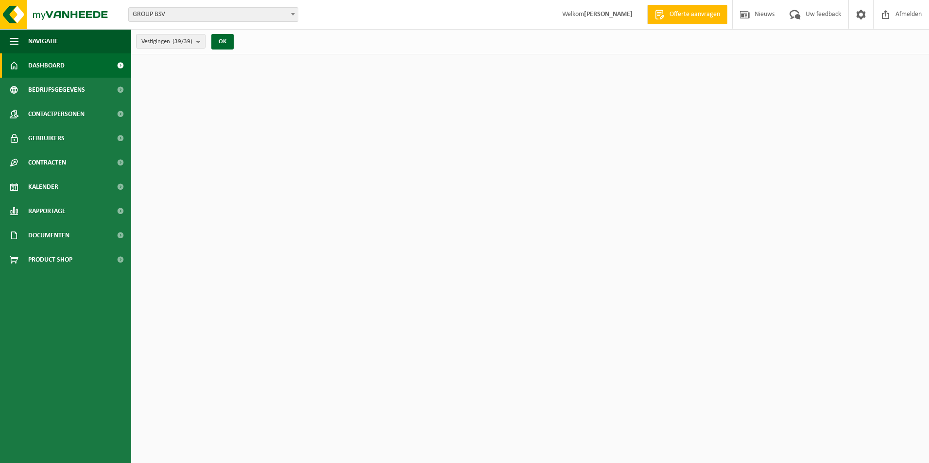 The width and height of the screenshot is (929, 463). I want to click on span: Vestigingen, so click(167, 42).